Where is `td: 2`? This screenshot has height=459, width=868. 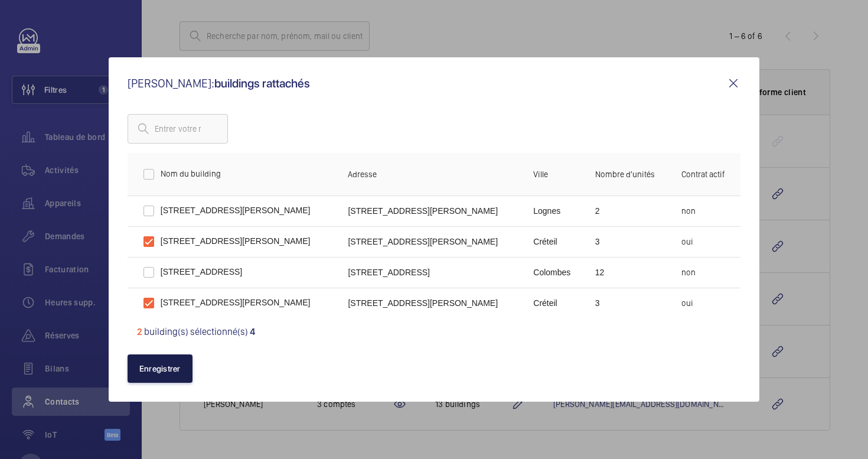 td: 2 is located at coordinates (629, 211).